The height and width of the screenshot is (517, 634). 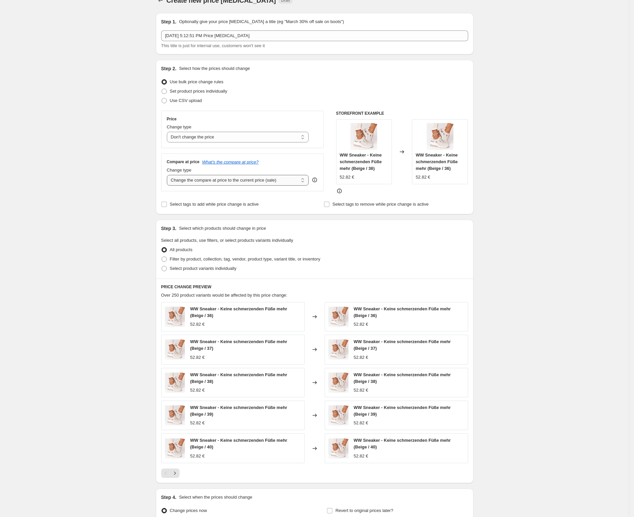 What do you see at coordinates (169, 69) in the screenshot?
I see `h2: Step 2.` at bounding box center [169, 69].